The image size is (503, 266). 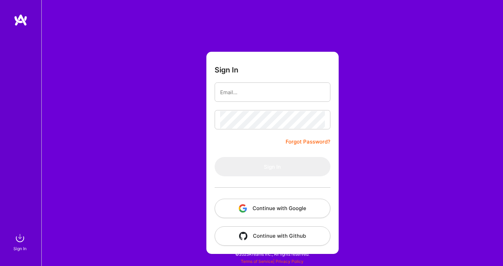 I want to click on button: Sign In, so click(x=273, y=166).